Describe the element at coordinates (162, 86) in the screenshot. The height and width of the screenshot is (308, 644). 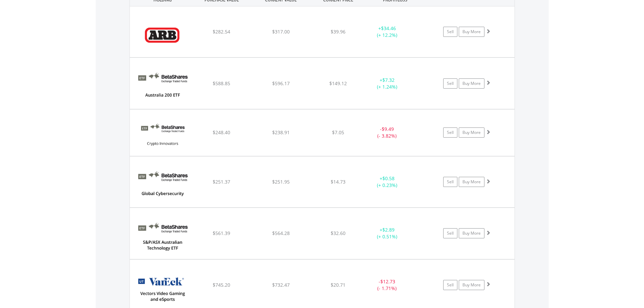
I see `img: EQU.AU.A200.png` at that location.